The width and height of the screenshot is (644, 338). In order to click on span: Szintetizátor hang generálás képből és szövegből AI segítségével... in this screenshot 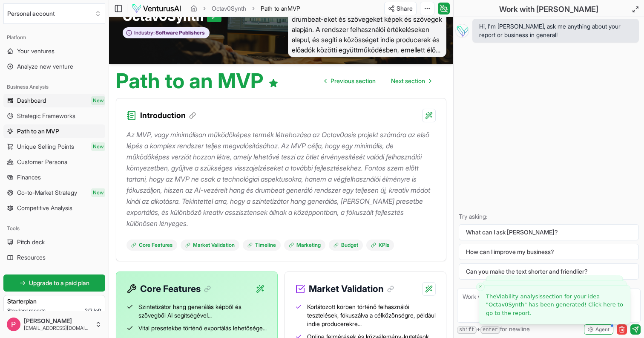, I will do `click(203, 311)`.